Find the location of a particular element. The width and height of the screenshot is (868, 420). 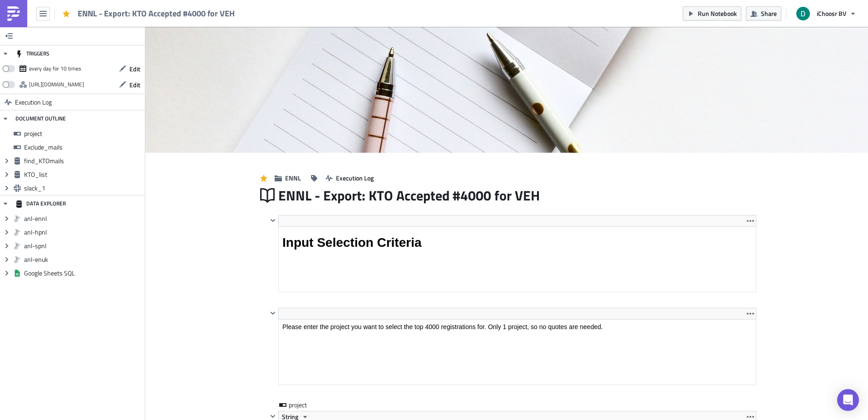

span: slack_1 is located at coordinates (83, 188).